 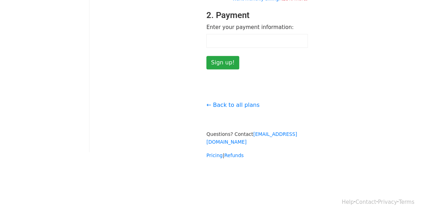 I want to click on a: ← Back to all plans, so click(x=233, y=105).